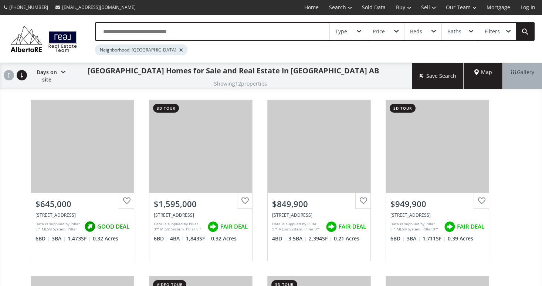 This screenshot has height=286, width=542. Describe the element at coordinates (523, 72) in the screenshot. I see `span: Gallery` at that location.